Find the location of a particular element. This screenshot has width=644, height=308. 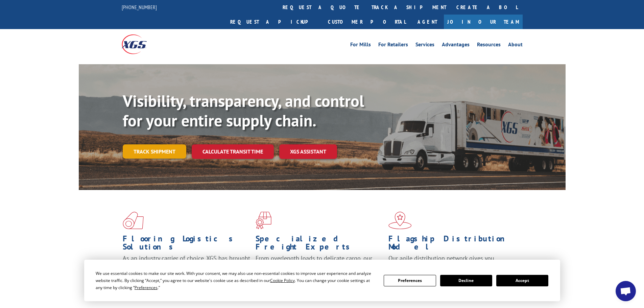

a: For Retailers is located at coordinates (393, 45).